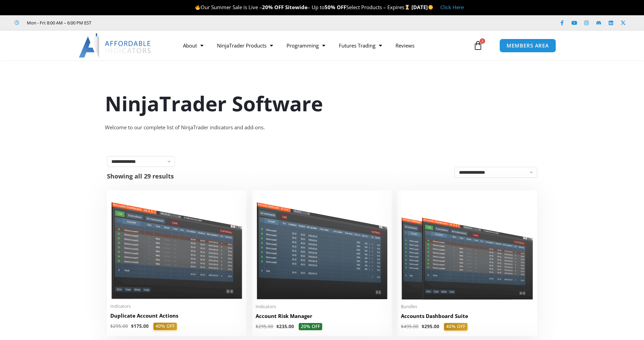 The height and width of the screenshot is (340, 644). I want to click on span: MEMBERS AREA, so click(528, 45).